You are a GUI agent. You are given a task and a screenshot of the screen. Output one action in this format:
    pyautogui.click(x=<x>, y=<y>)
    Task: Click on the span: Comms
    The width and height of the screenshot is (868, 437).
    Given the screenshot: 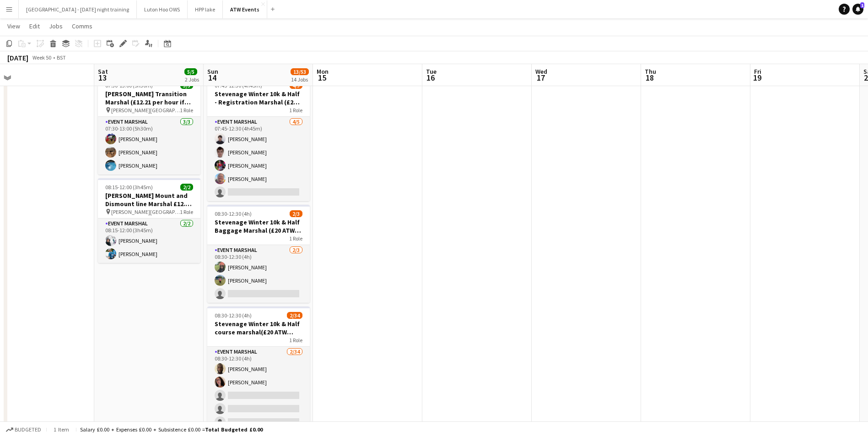 What is the action you would take?
    pyautogui.click(x=82, y=26)
    